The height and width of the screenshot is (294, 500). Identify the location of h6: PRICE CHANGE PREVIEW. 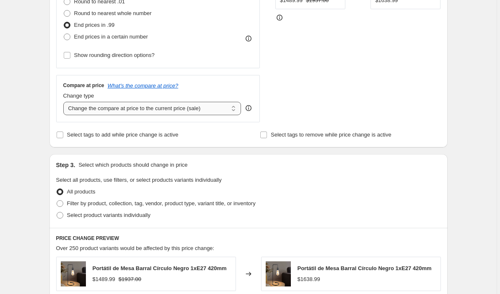
(248, 238).